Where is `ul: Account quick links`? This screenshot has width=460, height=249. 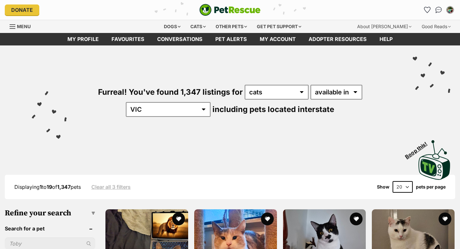 ul: Account quick links is located at coordinates (439, 10).